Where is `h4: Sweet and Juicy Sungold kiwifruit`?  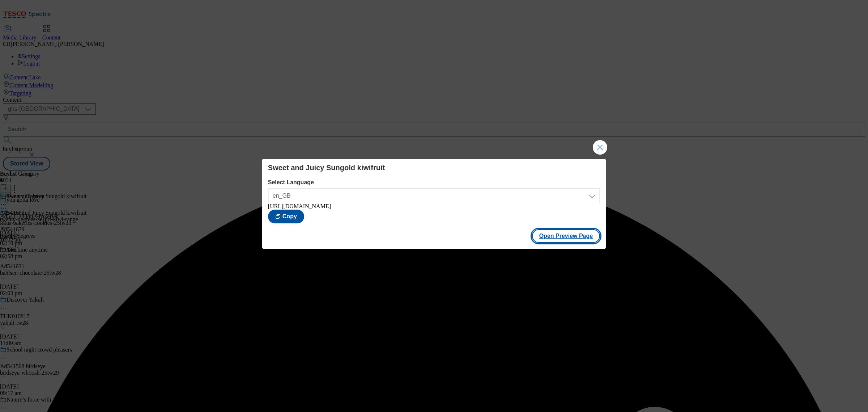 h4: Sweet and Juicy Sungold kiwifruit is located at coordinates (434, 168).